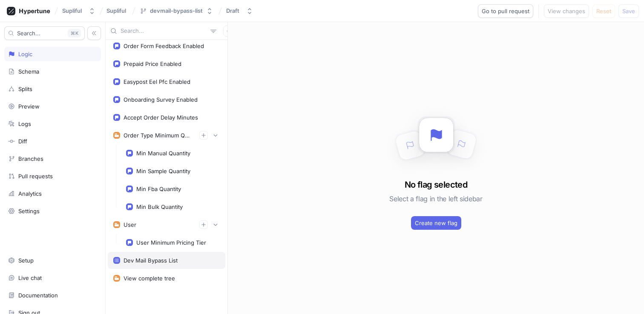 The width and height of the screenshot is (644, 314). I want to click on div: Logic, so click(25, 54).